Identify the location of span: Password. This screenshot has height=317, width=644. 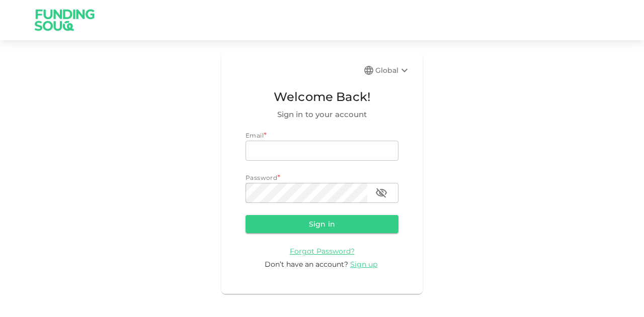
(261, 177).